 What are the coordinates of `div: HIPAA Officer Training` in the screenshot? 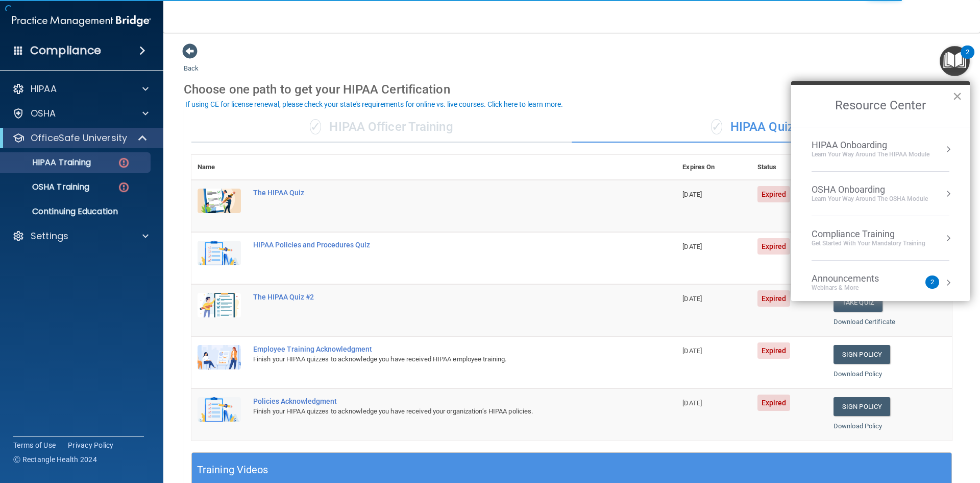 It's located at (381, 127).